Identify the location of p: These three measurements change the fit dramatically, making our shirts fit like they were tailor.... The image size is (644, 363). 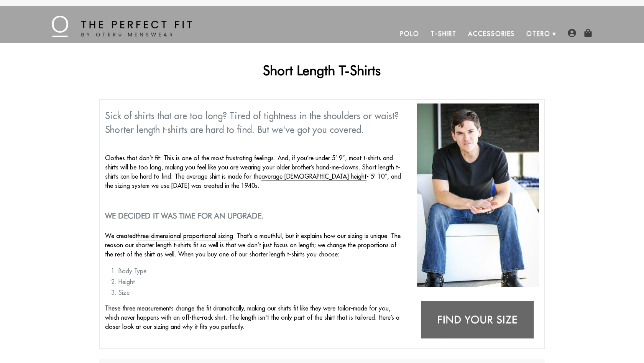
(255, 317).